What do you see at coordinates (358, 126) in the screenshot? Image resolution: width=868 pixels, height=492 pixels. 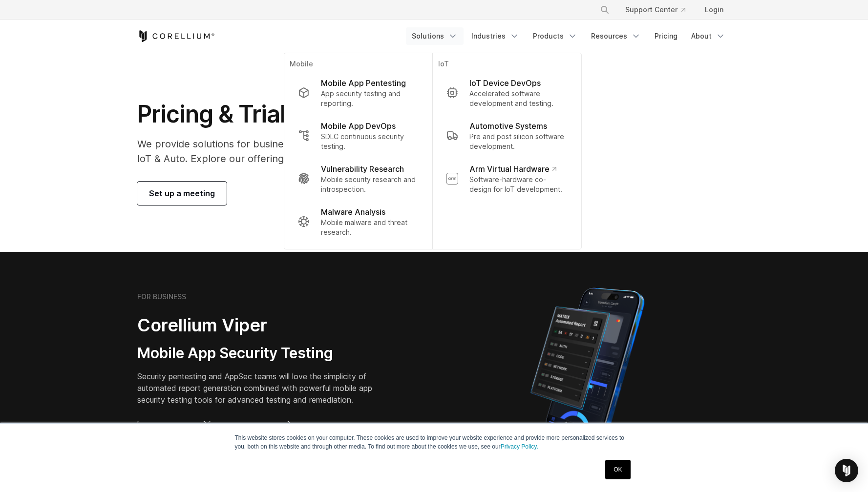 I see `p: Mobile App DevOps` at bounding box center [358, 126].